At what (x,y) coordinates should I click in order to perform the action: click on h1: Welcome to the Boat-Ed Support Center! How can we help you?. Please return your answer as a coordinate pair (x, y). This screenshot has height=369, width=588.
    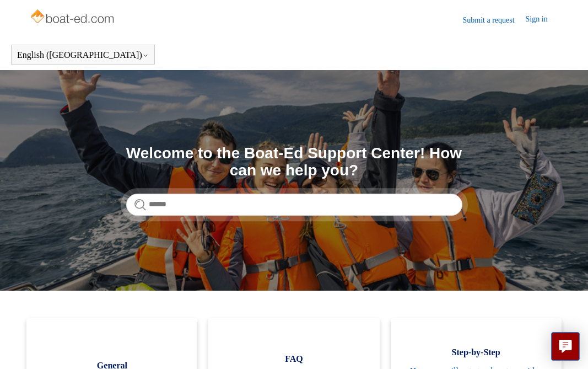
    Looking at the image, I should click on (294, 162).